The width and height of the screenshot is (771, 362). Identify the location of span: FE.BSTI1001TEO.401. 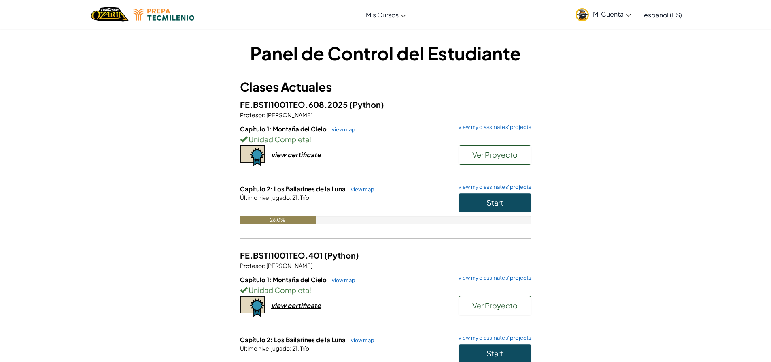
(282, 255).